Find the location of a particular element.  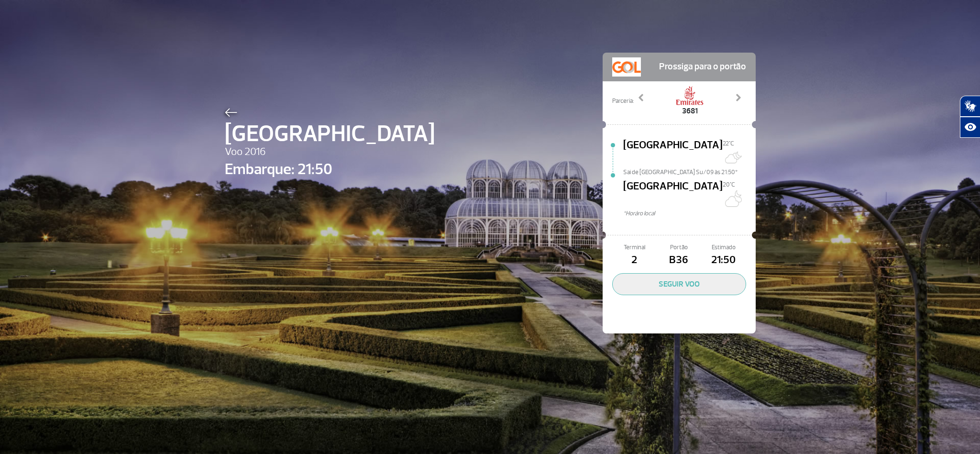

div: Plugin de acessibilidade da Hand Talk. is located at coordinates (970, 116).